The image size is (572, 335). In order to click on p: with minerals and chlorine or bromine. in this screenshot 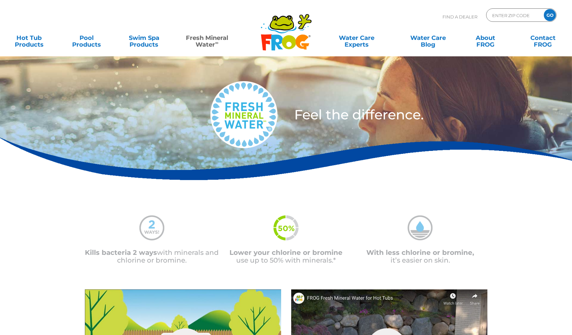, I will do `click(152, 257)`.